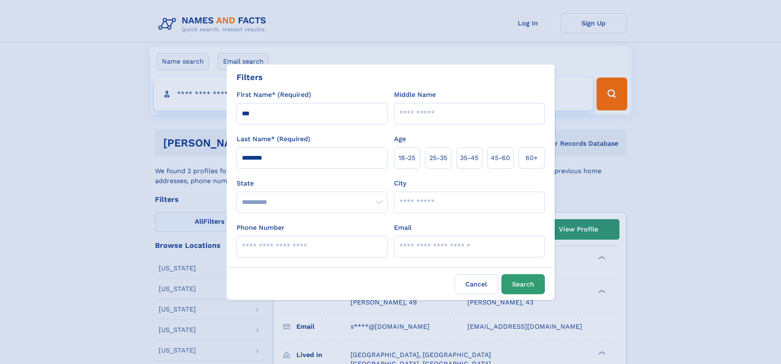  I want to click on span: 45‑60, so click(500, 158).